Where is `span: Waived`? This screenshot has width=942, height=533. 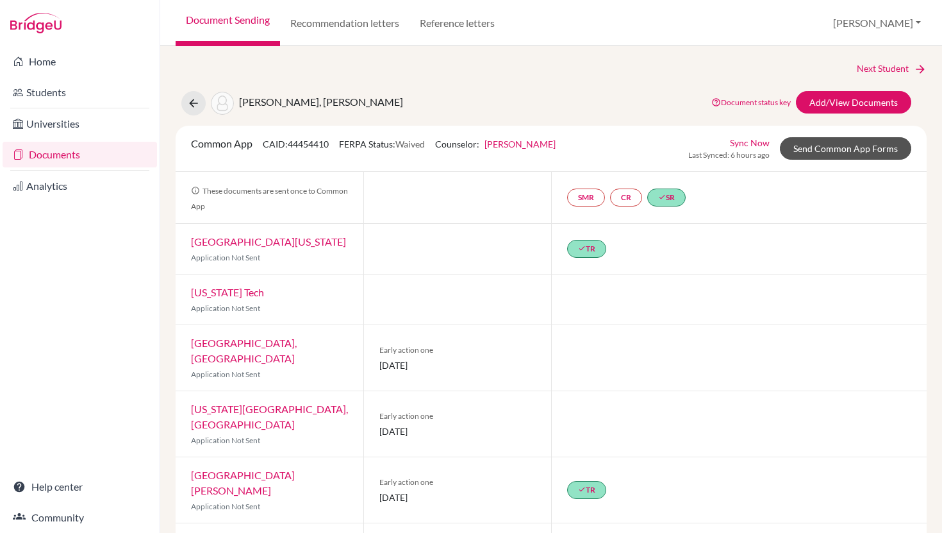
span: Waived is located at coordinates (410, 144).